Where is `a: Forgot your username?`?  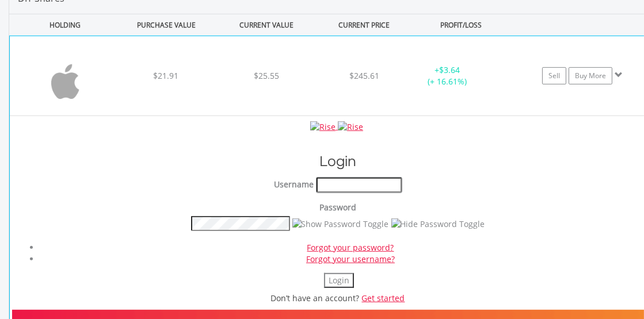 a: Forgot your username? is located at coordinates (350, 259).